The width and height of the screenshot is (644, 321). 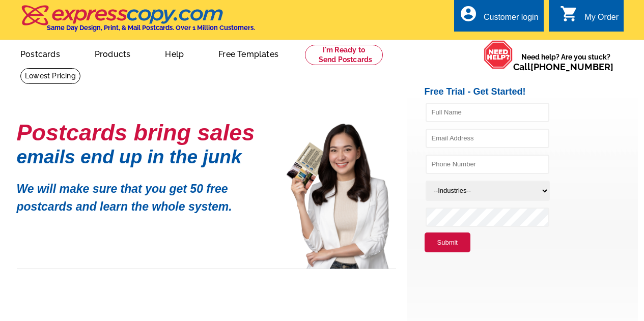 I want to click on a: Same Day Design, Print, & Mail Postcards. Over 1 Million Customers., so click(x=137, y=22).